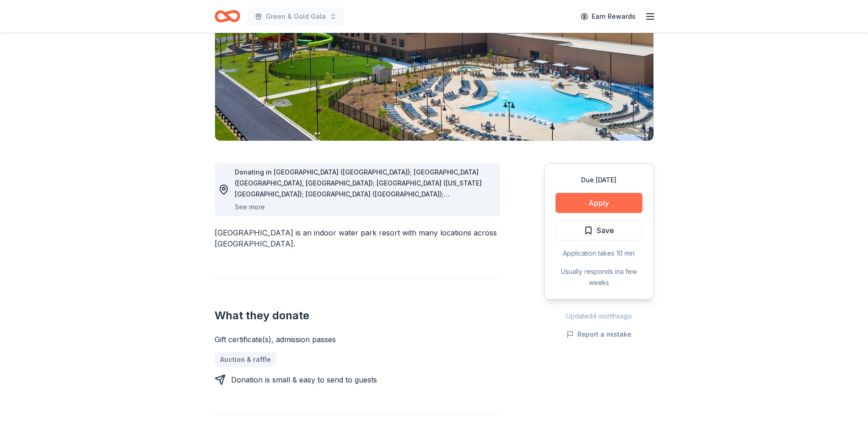 This screenshot has height=437, width=868. What do you see at coordinates (599, 231) in the screenshot?
I see `button: Save` at bounding box center [599, 231].